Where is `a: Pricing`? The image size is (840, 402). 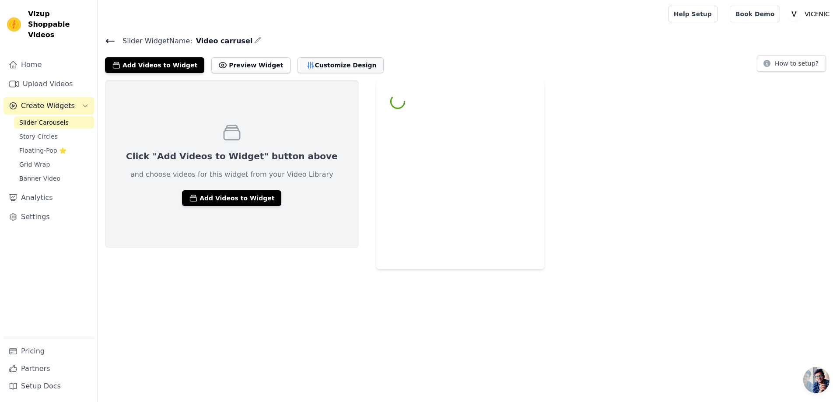 a: Pricing is located at coordinates (49, 351).